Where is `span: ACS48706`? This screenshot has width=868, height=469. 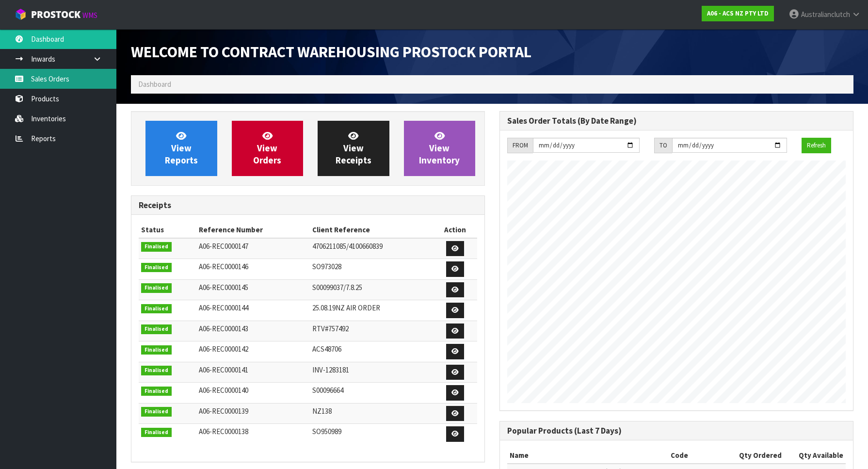 span: ACS48706 is located at coordinates (327, 349).